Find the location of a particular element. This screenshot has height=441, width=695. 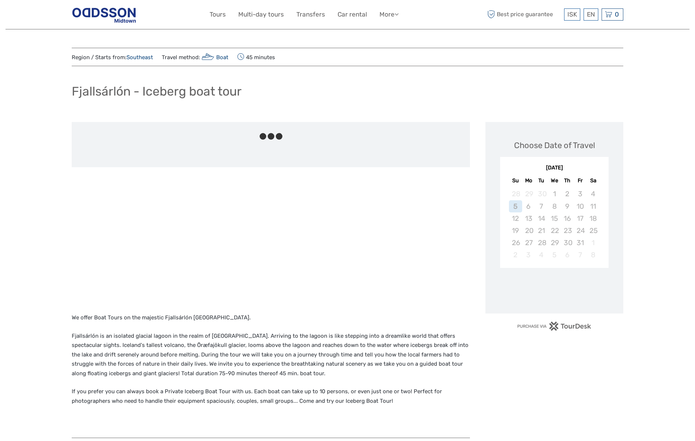

div: Not available Thursday, October 16th, 2025 is located at coordinates (567, 218).